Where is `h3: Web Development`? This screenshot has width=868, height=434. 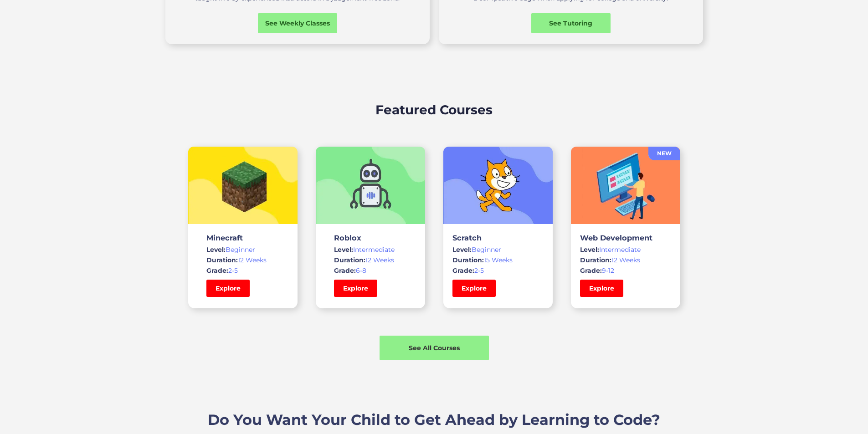 h3: Web Development is located at coordinates (626, 237).